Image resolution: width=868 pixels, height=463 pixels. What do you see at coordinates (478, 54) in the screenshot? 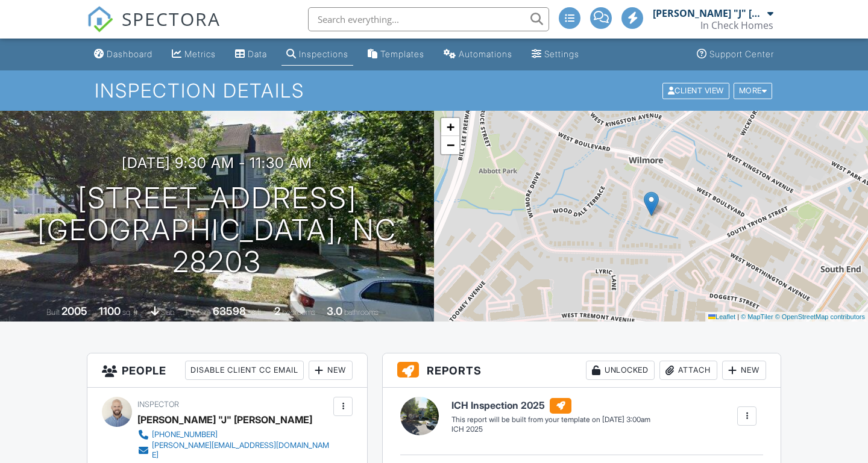
I see `a: Automations (Advanced)` at bounding box center [478, 54].